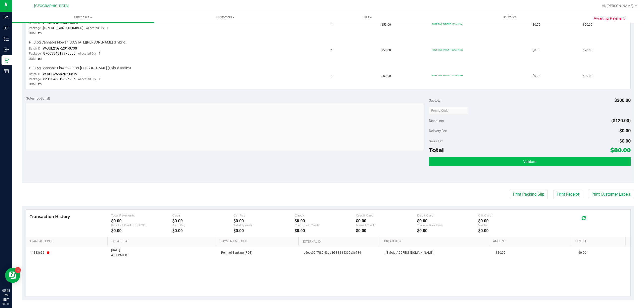  I want to click on span: 8766334319973885, so click(59, 53).